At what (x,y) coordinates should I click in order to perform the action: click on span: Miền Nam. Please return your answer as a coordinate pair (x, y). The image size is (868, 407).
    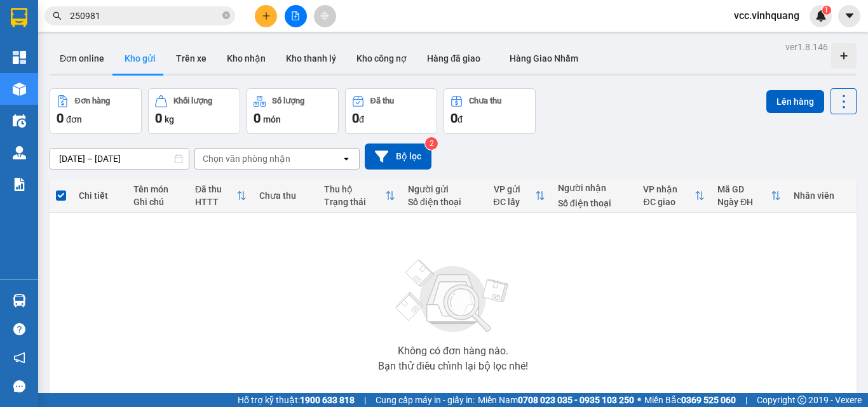
    Looking at the image, I should click on (556, 400).